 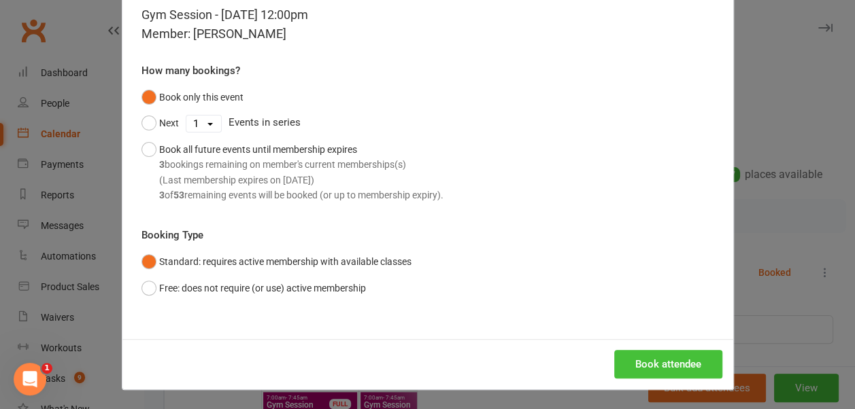 What do you see at coordinates (47, 368) in the screenshot?
I see `span: 1` at bounding box center [47, 368].